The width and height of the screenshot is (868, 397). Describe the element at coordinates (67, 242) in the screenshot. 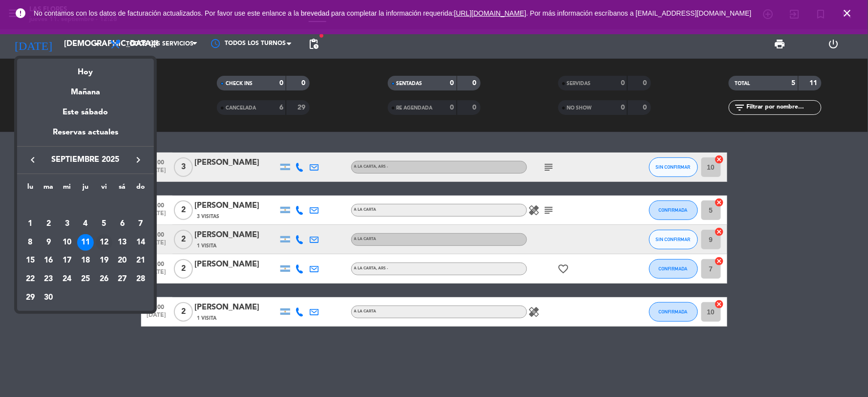

I see `div: 10` at that location.